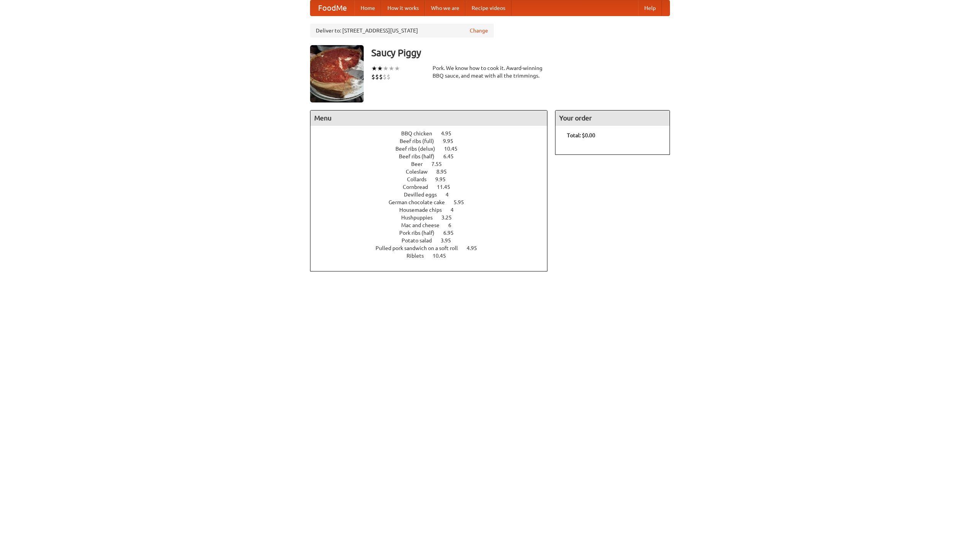 The image size is (980, 541). What do you see at coordinates (433, 240) in the screenshot?
I see `a: Potato salad 3.95` at bounding box center [433, 240].